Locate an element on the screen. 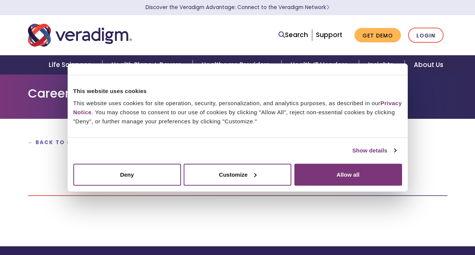 This screenshot has width=475, height=255. button: Allow all is located at coordinates (348, 174).